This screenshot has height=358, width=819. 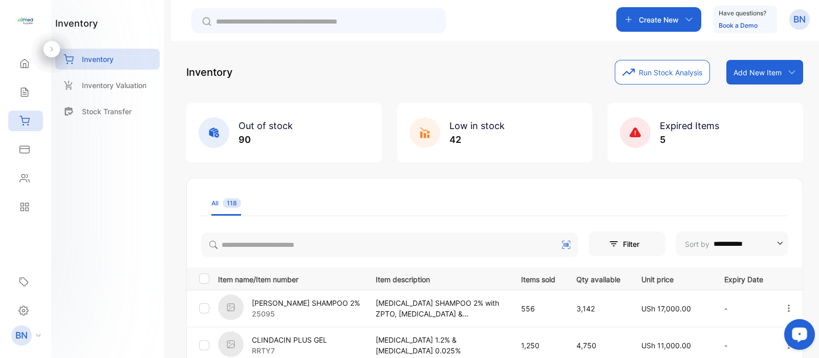 I want to click on span: Out of stock, so click(x=266, y=125).